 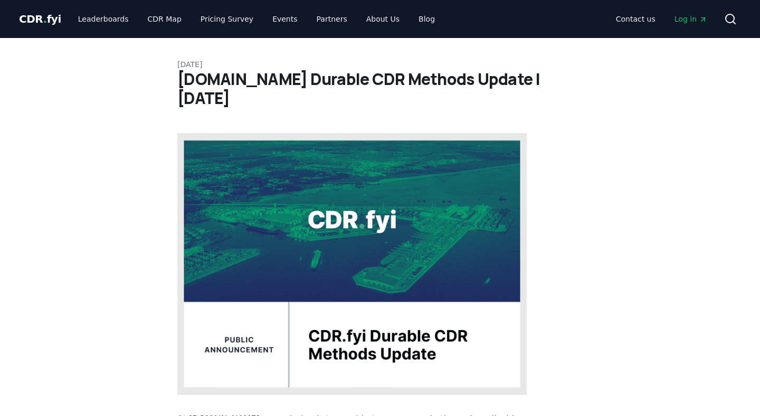 I want to click on a: CDR Map, so click(x=165, y=19).